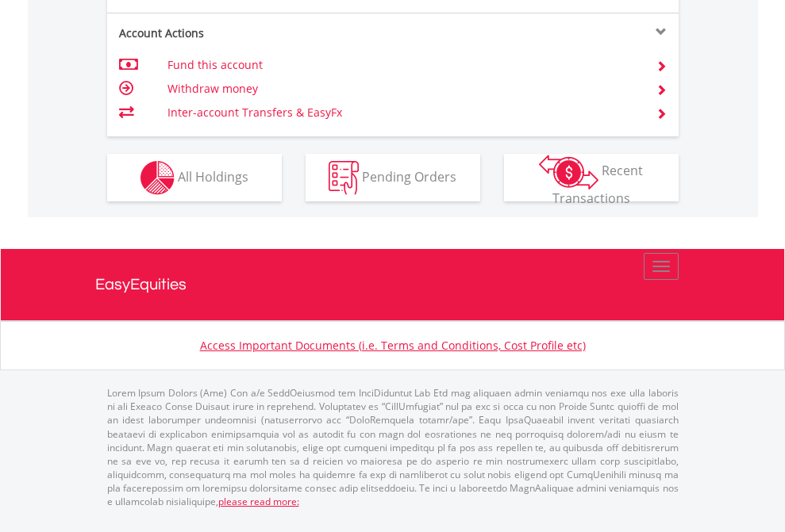 The width and height of the screenshot is (785, 532). I want to click on img: pending_instructions-wht.png, so click(343, 178).